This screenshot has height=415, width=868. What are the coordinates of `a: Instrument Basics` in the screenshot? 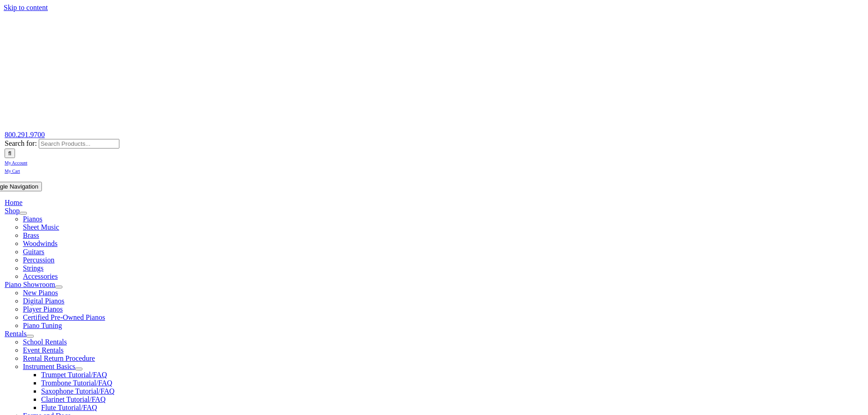 It's located at (48, 367).